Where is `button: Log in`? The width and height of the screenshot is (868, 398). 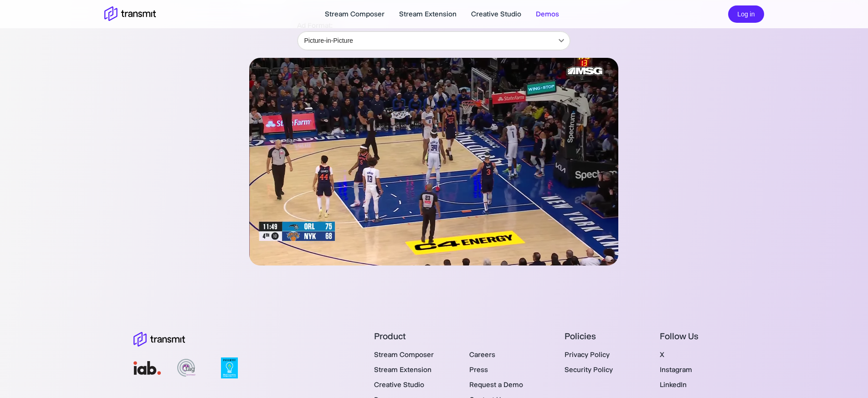
button: Log in is located at coordinates (746, 14).